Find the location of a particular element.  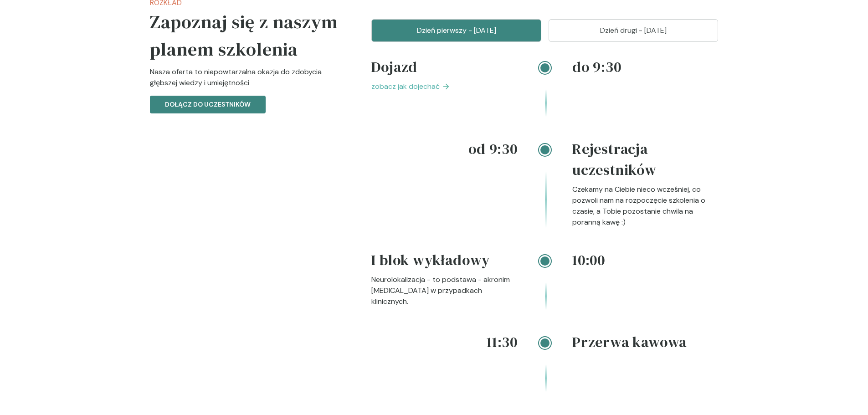

h4: 11:30 is located at coordinates (445, 342).